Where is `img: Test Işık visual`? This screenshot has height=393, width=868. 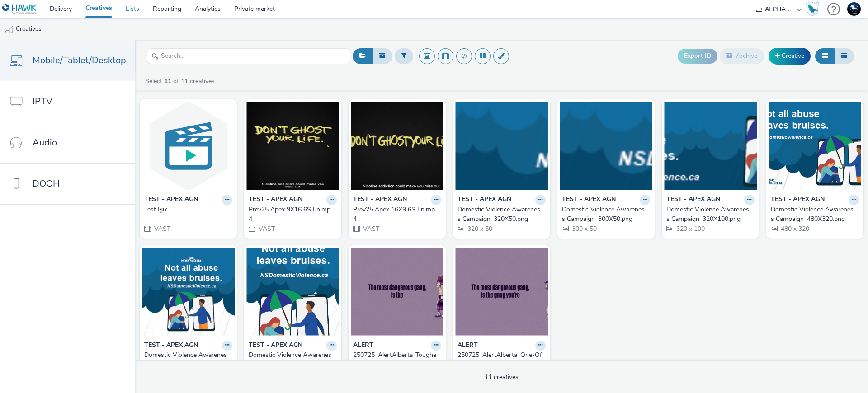 img: Test Işık visual is located at coordinates (188, 145).